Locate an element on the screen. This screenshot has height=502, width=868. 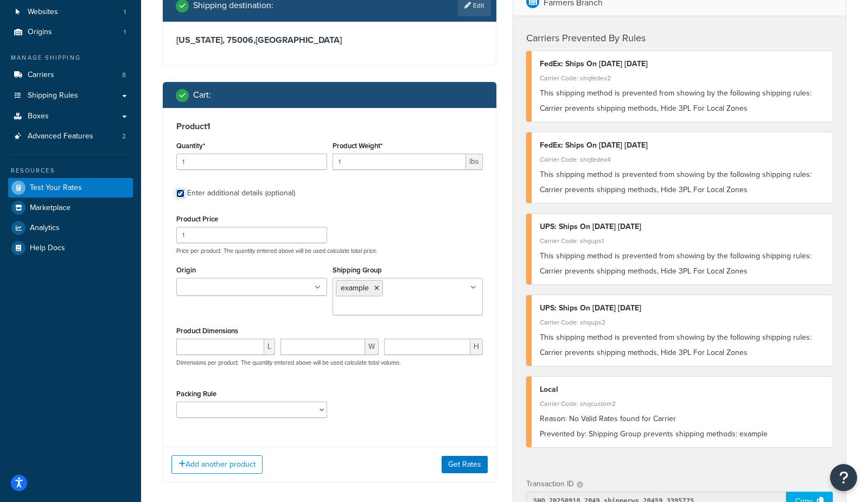
li: Websites is located at coordinates (71, 12).